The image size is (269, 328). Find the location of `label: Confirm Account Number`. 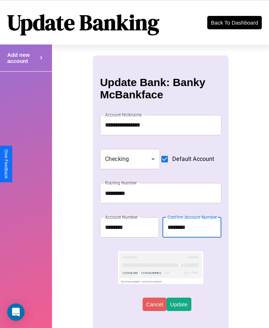

label: Confirm Account Number is located at coordinates (192, 217).